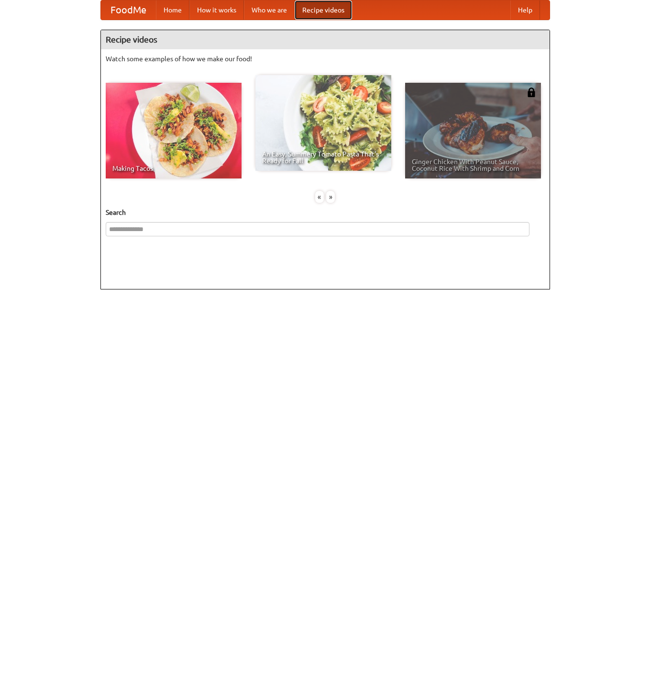  I want to click on a: Who we are, so click(269, 10).